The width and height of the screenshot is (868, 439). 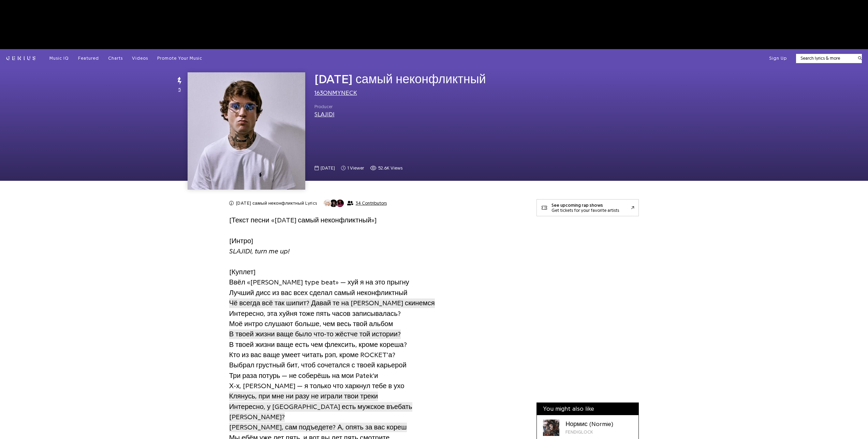 I want to click on span: Featured, so click(x=88, y=58).